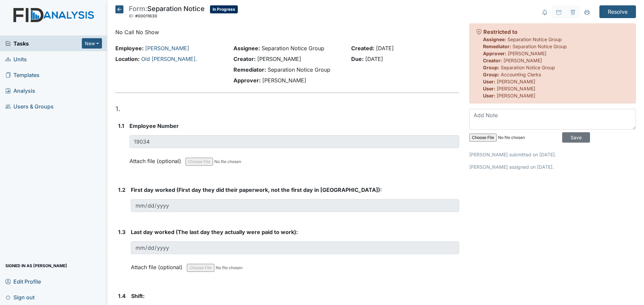 The height and width of the screenshot is (305, 644). Describe the element at coordinates (521, 74) in the screenshot. I see `span: Accounting Clerks` at that location.